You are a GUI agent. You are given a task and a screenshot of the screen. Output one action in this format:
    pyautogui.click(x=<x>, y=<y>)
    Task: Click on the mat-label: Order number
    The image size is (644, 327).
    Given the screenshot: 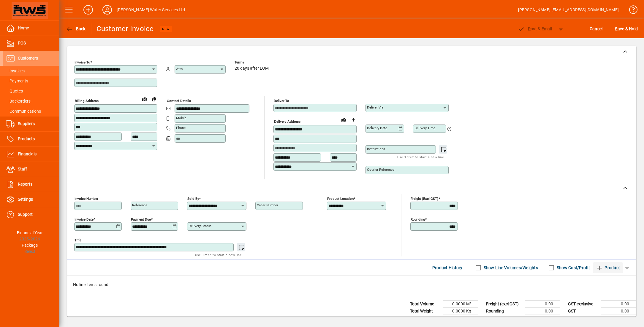 What is the action you would take?
    pyautogui.click(x=267, y=205)
    